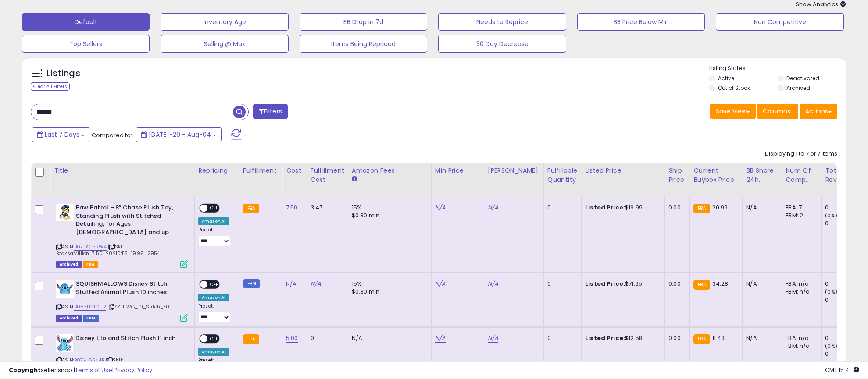  Describe the element at coordinates (112, 135) in the screenshot. I see `span: Compared to:` at that location.